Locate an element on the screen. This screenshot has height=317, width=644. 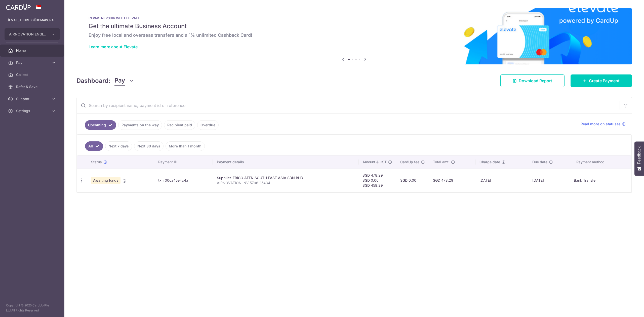
button: Feedback - Show survey is located at coordinates (639, 158).